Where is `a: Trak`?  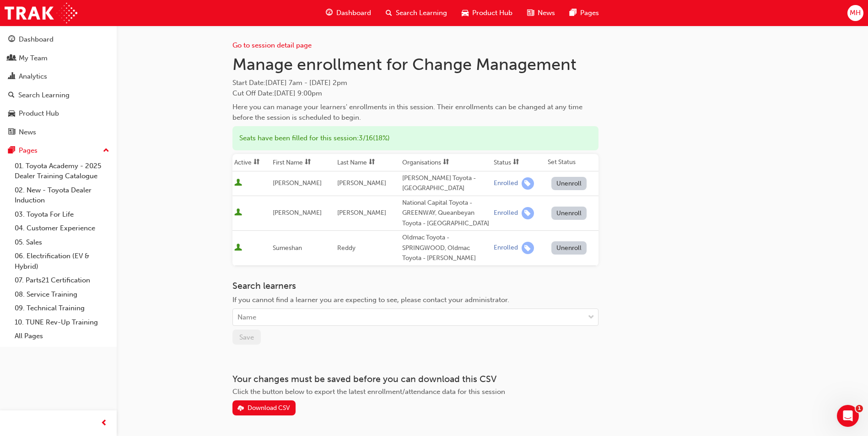 a: Trak is located at coordinates (41, 13).